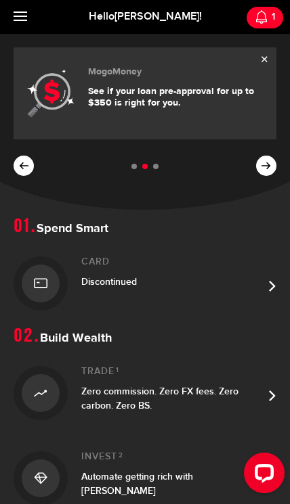 The image size is (290, 504). I want to click on span: Discontinued, so click(109, 282).